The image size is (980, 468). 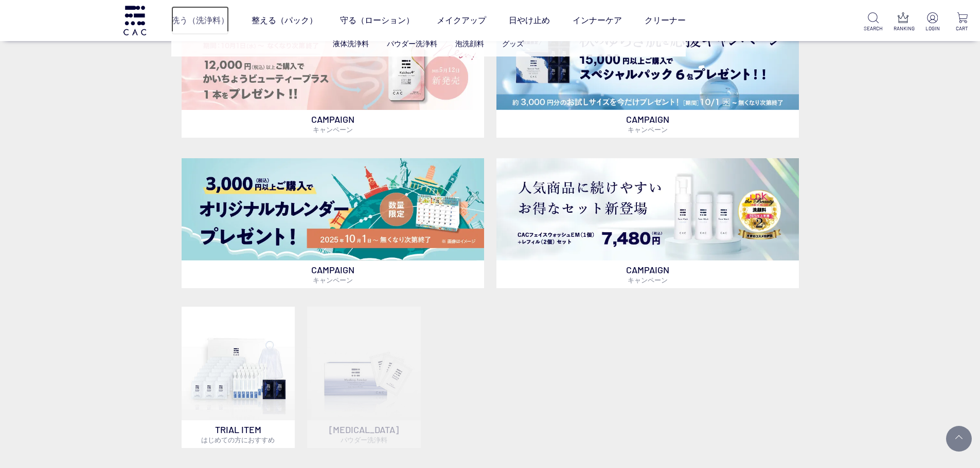 What do you see at coordinates (470, 44) in the screenshot?
I see `a: 泡洗顔料` at bounding box center [470, 44].